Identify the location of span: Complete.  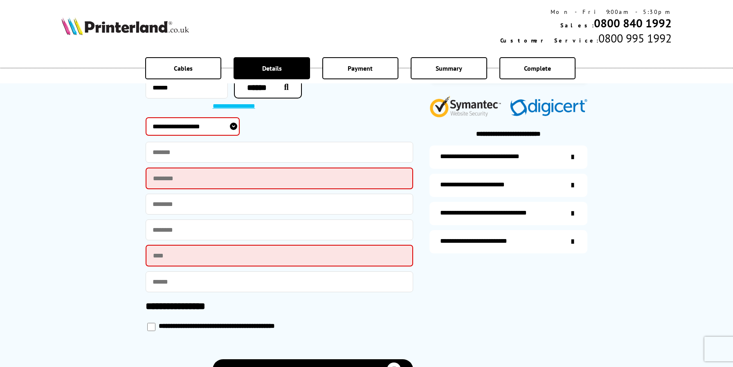
(538, 68).